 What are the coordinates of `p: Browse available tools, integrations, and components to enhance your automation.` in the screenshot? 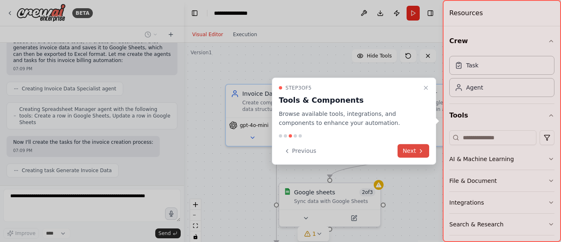 It's located at (349, 118).